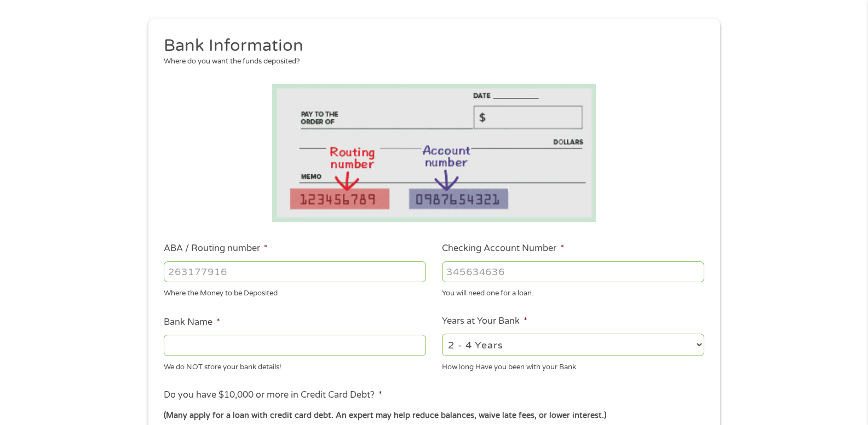 The image size is (868, 425). I want to click on h2: Bank Information, so click(430, 46).